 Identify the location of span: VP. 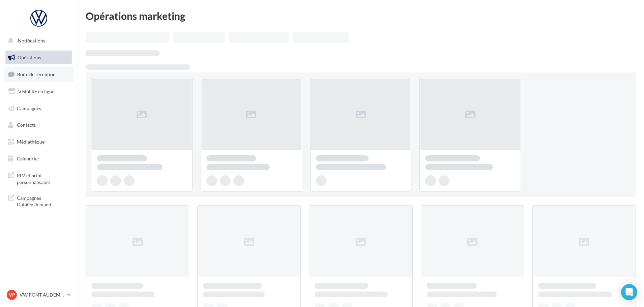
(12, 295).